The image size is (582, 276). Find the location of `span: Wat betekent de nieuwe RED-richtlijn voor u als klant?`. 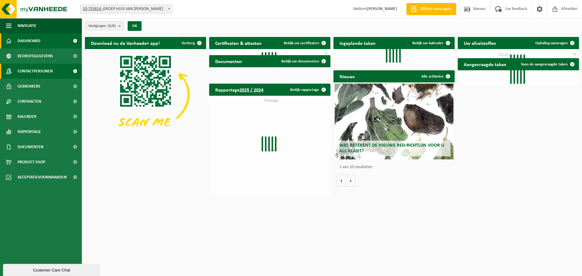

span: Wat betekent de nieuwe RED-richtlijn voor u als klant? is located at coordinates (392, 148).